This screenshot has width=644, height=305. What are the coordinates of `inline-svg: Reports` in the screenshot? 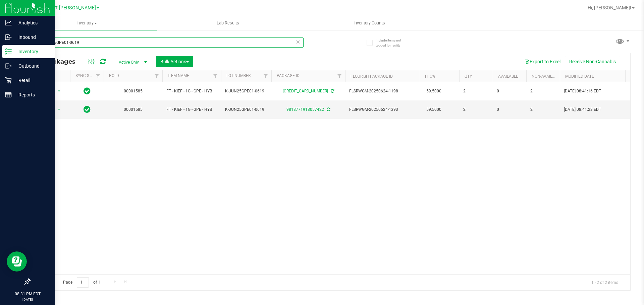 It's located at (8, 95).